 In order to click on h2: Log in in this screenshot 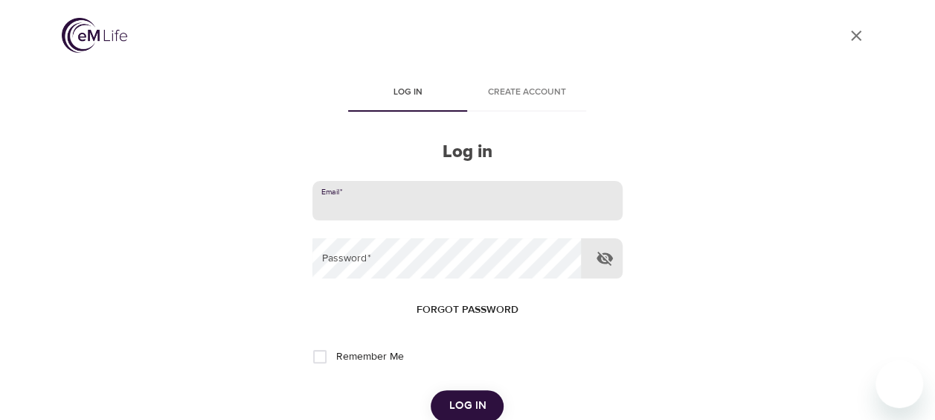, I will do `click(467, 152)`.